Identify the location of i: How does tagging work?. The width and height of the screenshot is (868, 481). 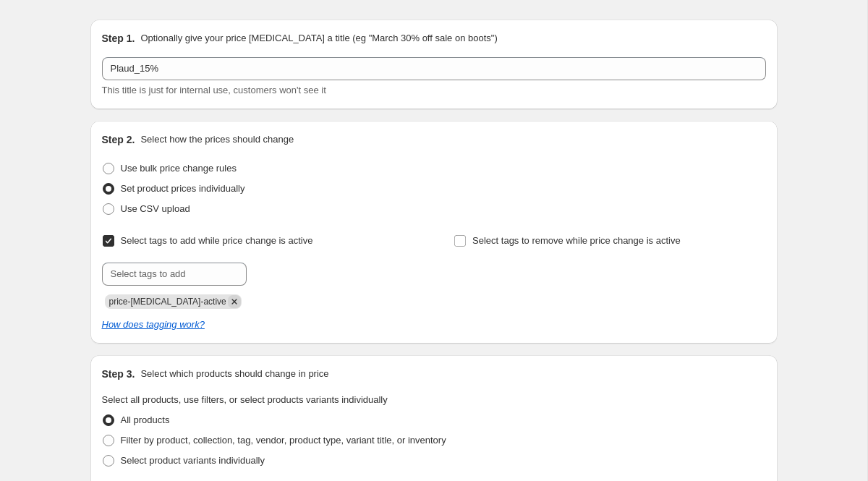
(153, 324).